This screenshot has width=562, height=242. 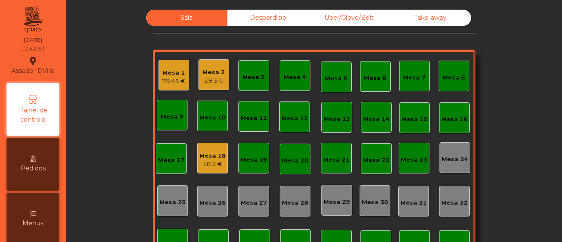 What do you see at coordinates (375, 78) in the screenshot?
I see `div: Mesa 6` at bounding box center [375, 78].